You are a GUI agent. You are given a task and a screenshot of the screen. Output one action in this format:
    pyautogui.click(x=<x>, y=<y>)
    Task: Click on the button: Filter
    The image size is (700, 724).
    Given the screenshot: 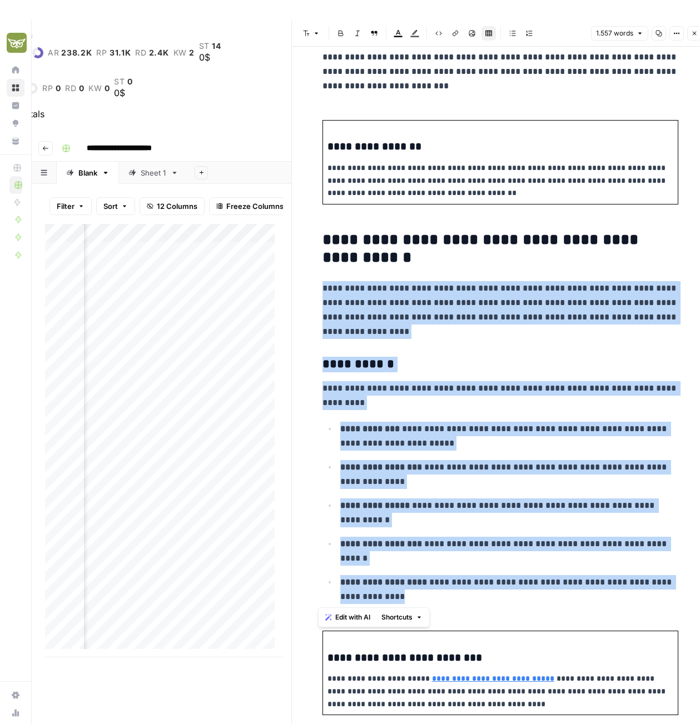 What is the action you would take?
    pyautogui.click(x=71, y=206)
    